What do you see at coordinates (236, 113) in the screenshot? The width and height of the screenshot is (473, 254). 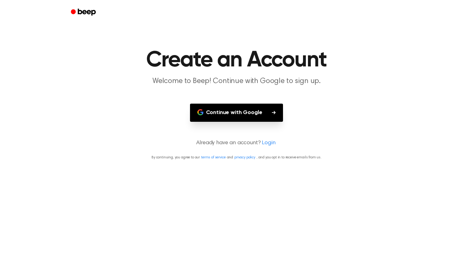 I see `button: Continue with Google` at bounding box center [236, 113].